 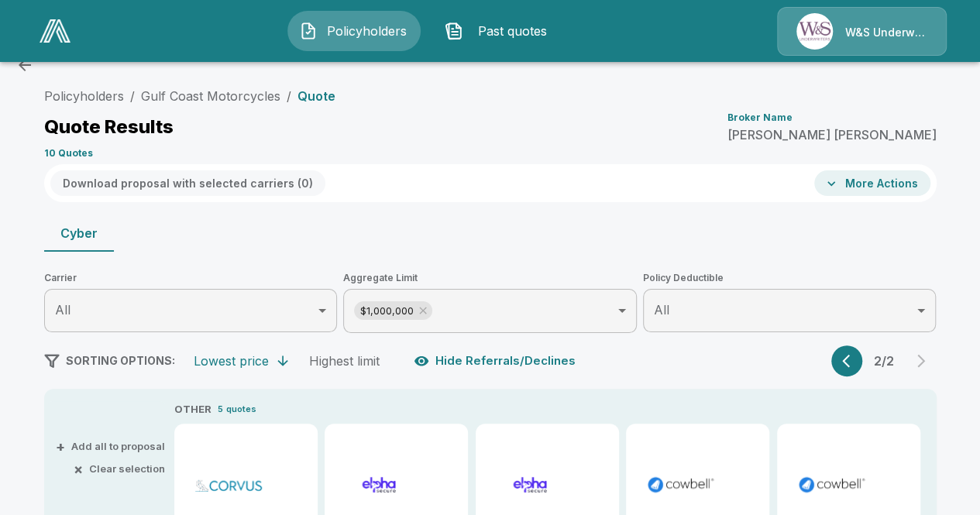 What do you see at coordinates (831, 485) in the screenshot?
I see `img: cowbellp100` at bounding box center [831, 485].